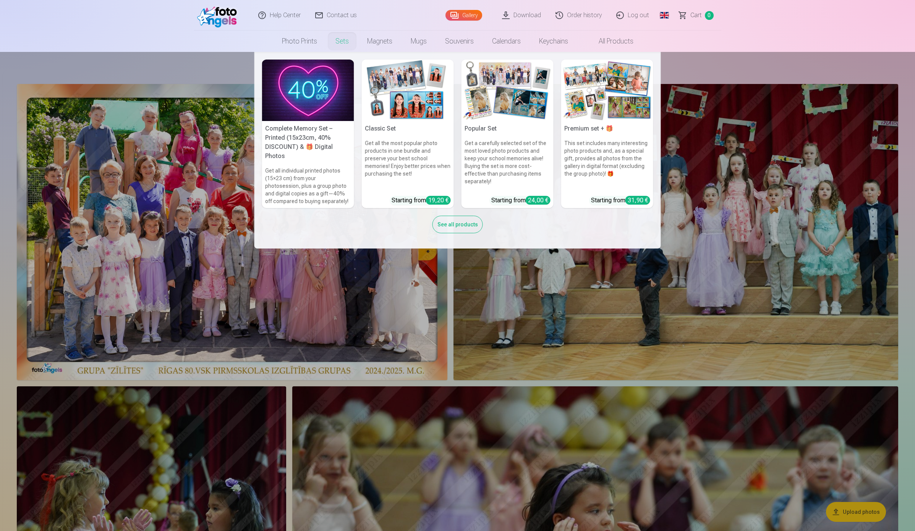  What do you see at coordinates (507, 90) in the screenshot?
I see `img: Popular Set` at bounding box center [507, 90].